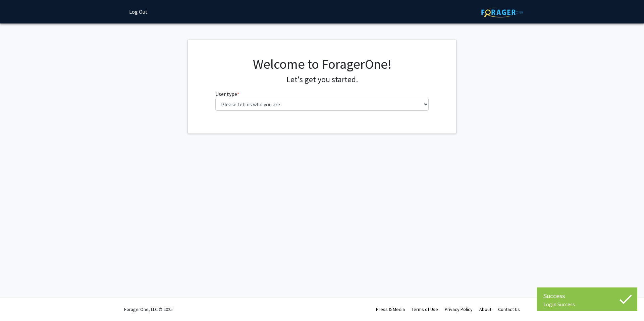 Image resolution: width=644 pixels, height=321 pixels. What do you see at coordinates (391, 310) in the screenshot?
I see `a: Press & Media` at bounding box center [391, 310].